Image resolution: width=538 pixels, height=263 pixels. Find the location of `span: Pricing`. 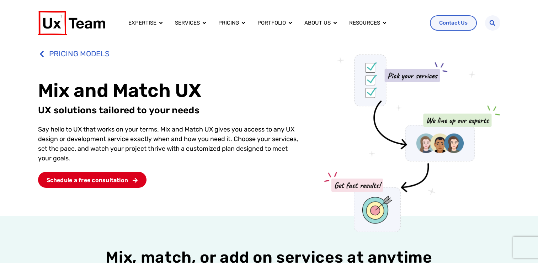

span: Pricing is located at coordinates (229, 23).